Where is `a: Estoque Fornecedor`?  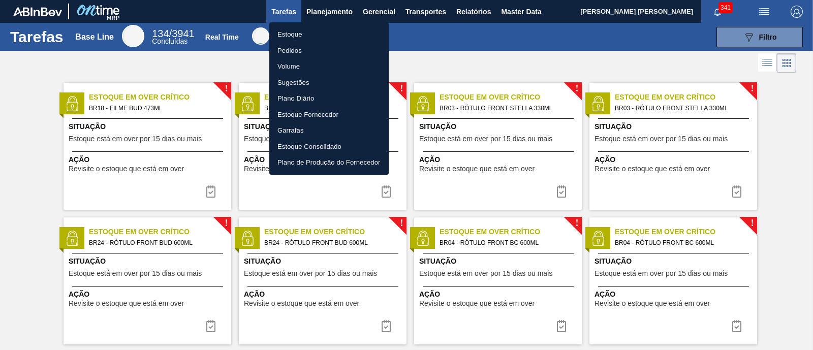 a: Estoque Fornecedor is located at coordinates (329, 115).